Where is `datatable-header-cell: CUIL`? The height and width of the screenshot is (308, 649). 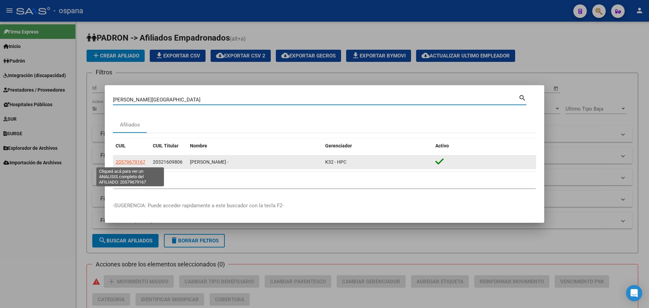 datatable-header-cell: CUIL is located at coordinates (132, 146).